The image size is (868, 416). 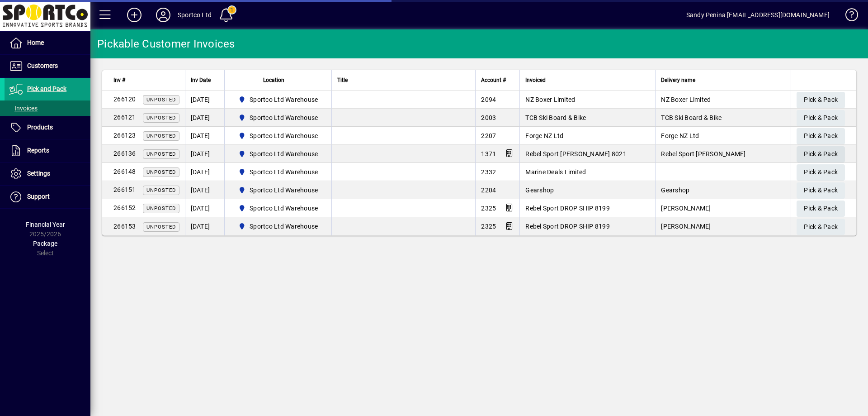 I want to click on span: Reports, so click(x=38, y=150).